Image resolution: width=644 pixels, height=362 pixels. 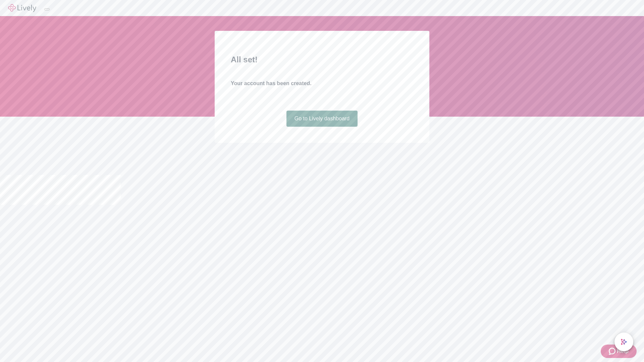 I want to click on h4: Your account has been created., so click(x=322, y=84).